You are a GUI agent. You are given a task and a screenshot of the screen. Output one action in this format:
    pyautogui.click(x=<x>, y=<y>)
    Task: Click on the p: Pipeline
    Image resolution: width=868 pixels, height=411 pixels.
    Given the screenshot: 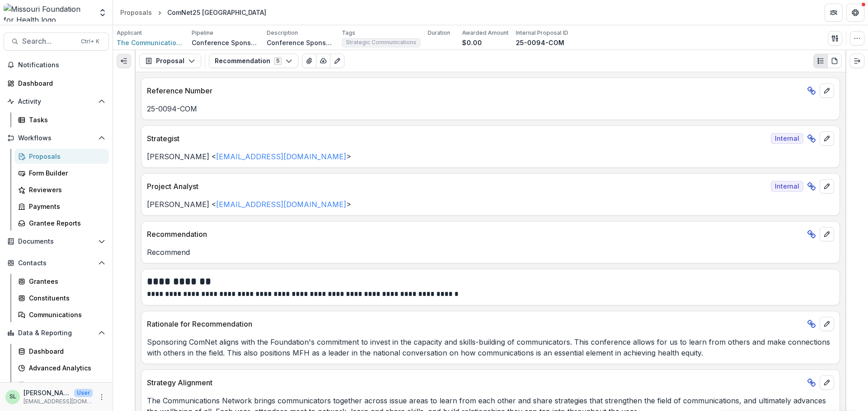 What is the action you would take?
    pyautogui.click(x=202, y=33)
    